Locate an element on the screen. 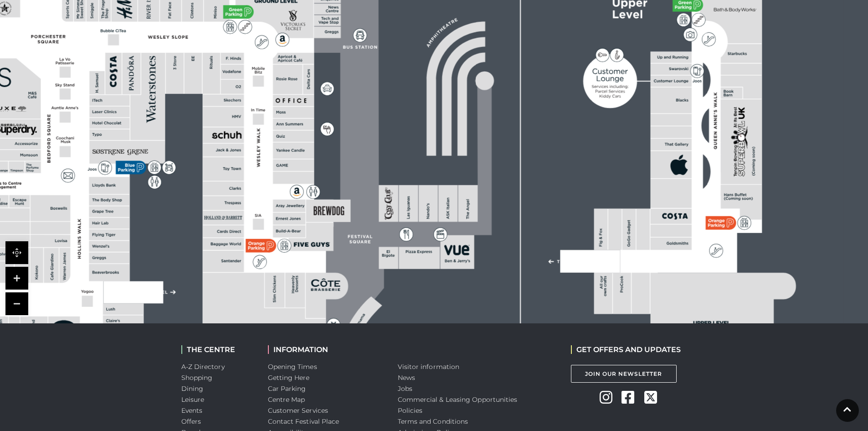 The height and width of the screenshot is (431, 868). h2: INFORMATION is located at coordinates (326, 350).